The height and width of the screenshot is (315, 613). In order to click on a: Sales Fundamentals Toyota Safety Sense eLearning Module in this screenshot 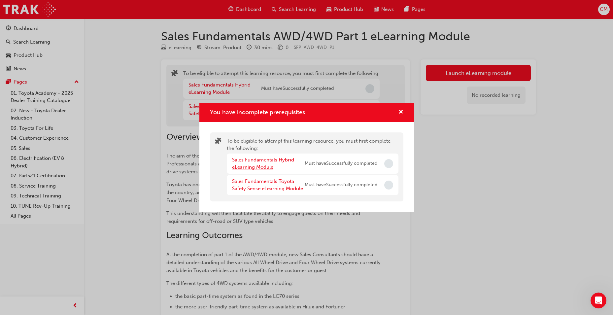, I will do `click(267, 185)`.